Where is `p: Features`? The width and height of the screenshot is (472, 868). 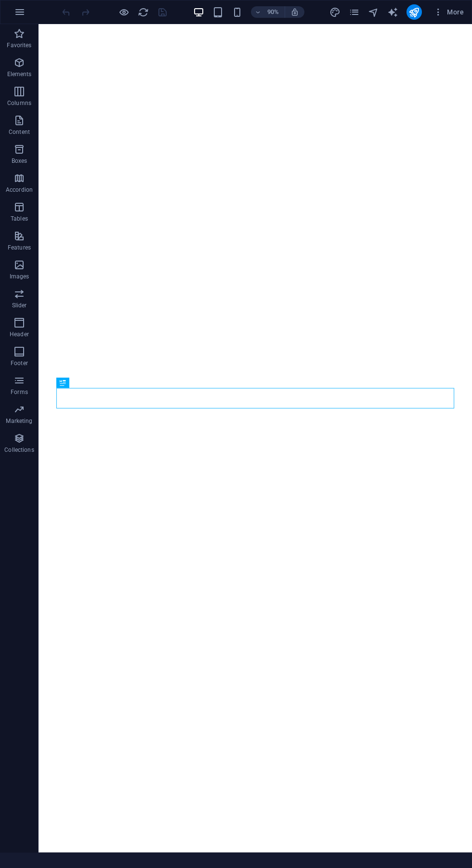
p: Features is located at coordinates (19, 248).